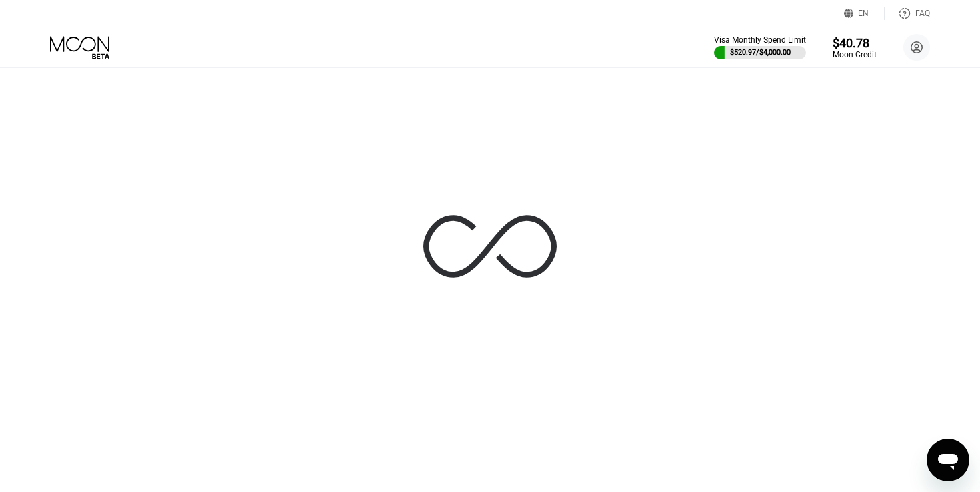  I want to click on div: $40.78Moon Credit, so click(854, 48).